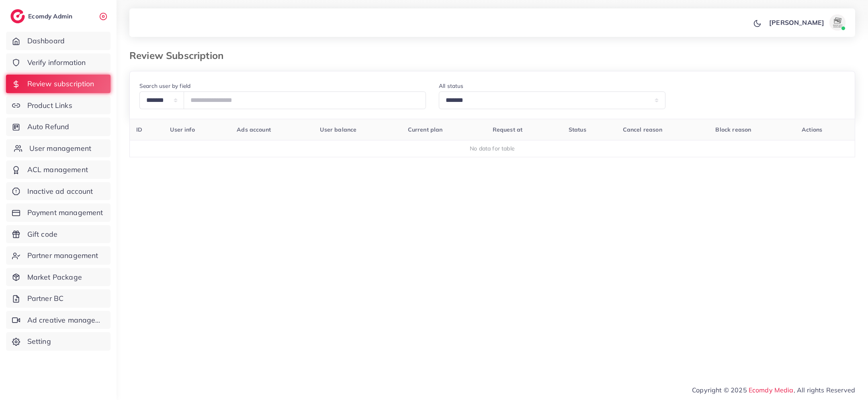 The image size is (868, 400). Describe the element at coordinates (165, 86) in the screenshot. I see `label: Search user by field` at that location.